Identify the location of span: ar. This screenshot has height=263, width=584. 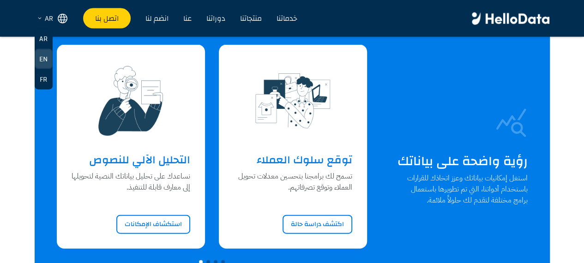
(49, 18).